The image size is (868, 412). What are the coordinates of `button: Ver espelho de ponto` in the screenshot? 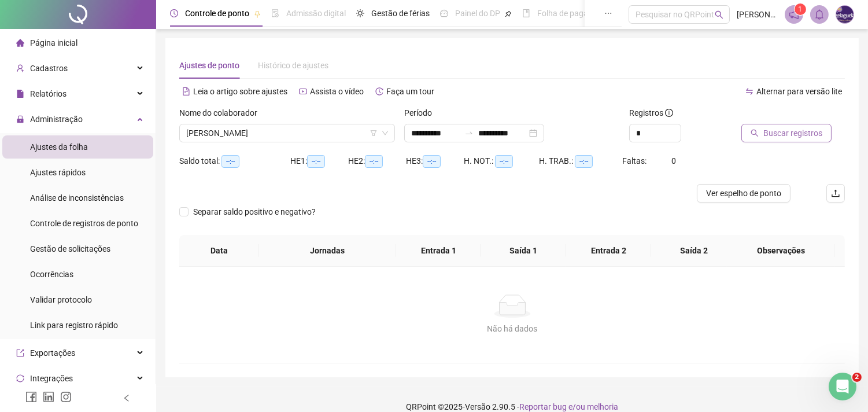 It's located at (743, 193).